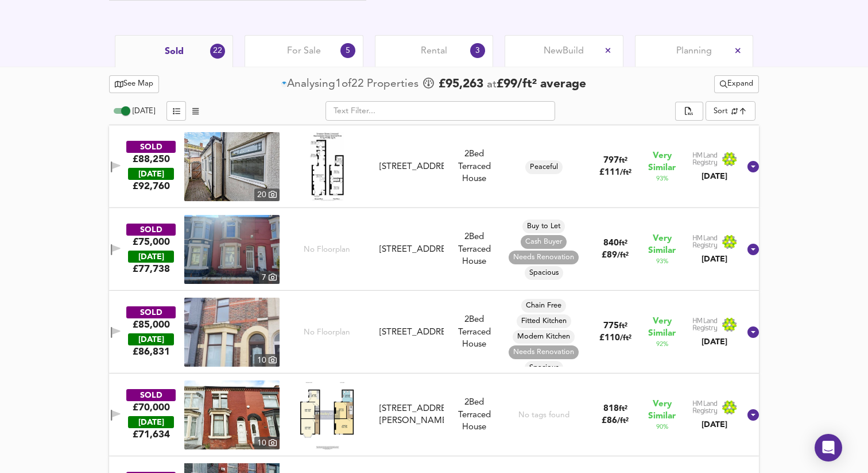 The height and width of the screenshot is (473, 868). What do you see at coordinates (151, 435) in the screenshot?
I see `span: £ 71,634` at bounding box center [151, 435].